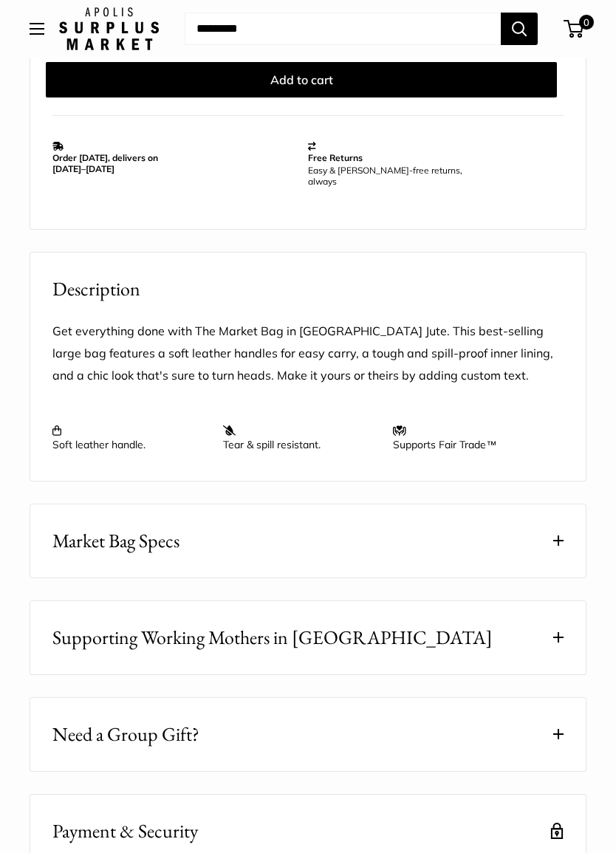 Image resolution: width=616 pixels, height=853 pixels. What do you see at coordinates (308, 289) in the screenshot?
I see `h2: Description` at bounding box center [308, 289].